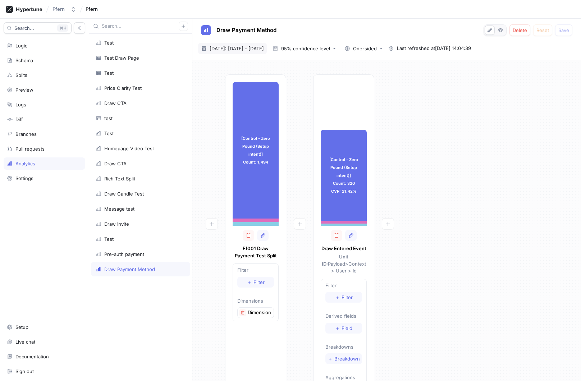 This screenshot has height=381, width=581. What do you see at coordinates (260, 313) in the screenshot?
I see `p: Dimension 1` at bounding box center [260, 313].